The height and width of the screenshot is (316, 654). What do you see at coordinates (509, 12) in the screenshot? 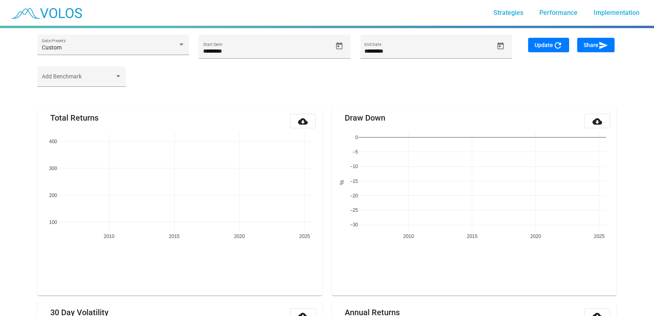
I see `span: Strategies` at bounding box center [509, 12].